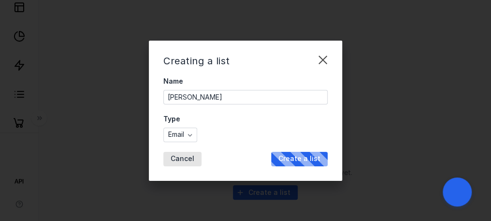 Image resolution: width=491 pixels, height=221 pixels. I want to click on font: Email, so click(176, 134).